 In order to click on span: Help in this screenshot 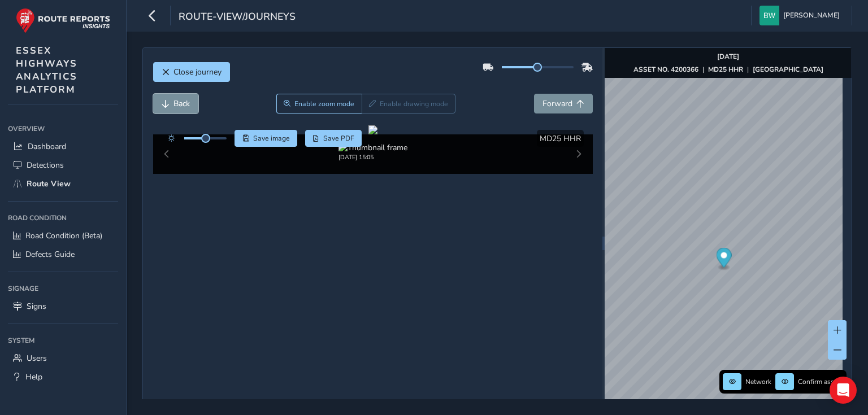, I will do `click(34, 377)`.